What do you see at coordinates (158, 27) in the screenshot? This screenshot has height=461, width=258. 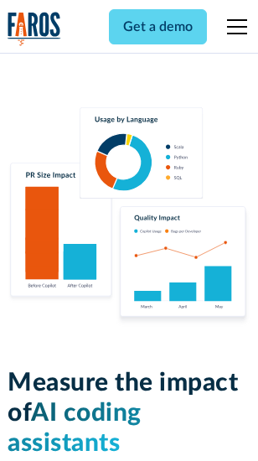 I see `a: Get a demo` at bounding box center [158, 27].